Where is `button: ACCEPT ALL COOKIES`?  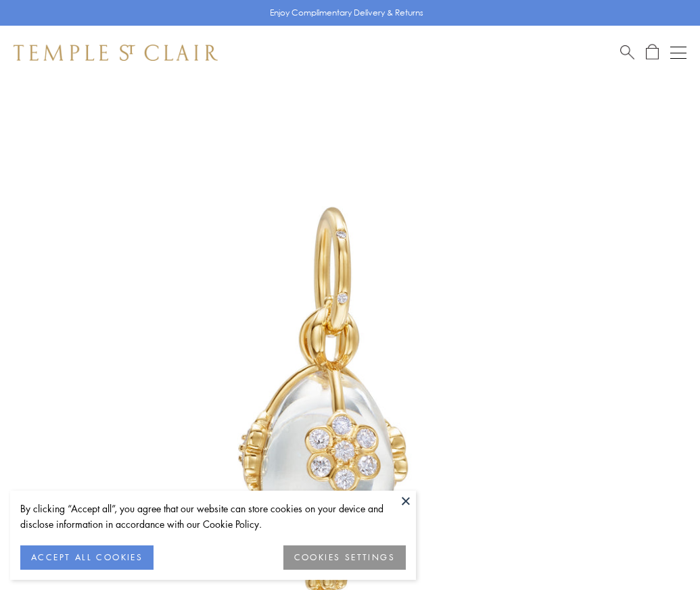
button: ACCEPT ALL COOKIES is located at coordinates (86, 558).